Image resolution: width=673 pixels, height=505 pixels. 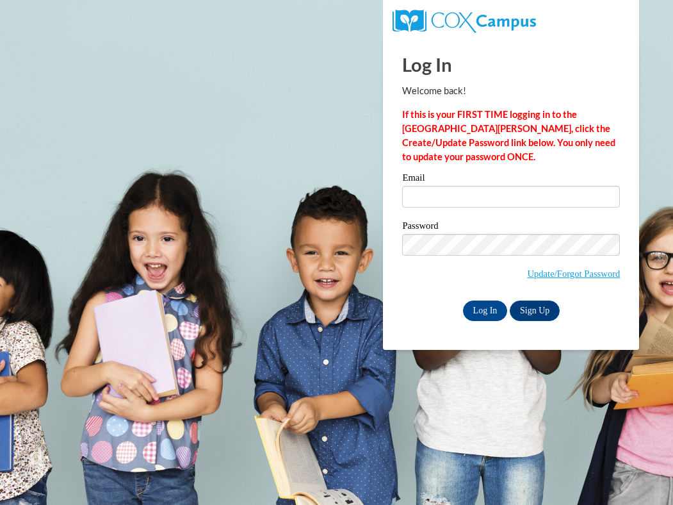 What do you see at coordinates (511, 91) in the screenshot?
I see `p: Welcome back!` at bounding box center [511, 91].